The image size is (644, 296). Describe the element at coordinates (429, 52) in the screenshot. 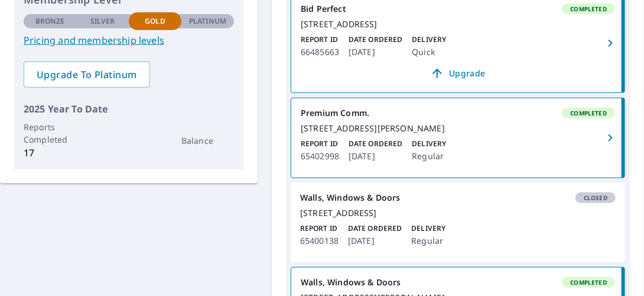

I see `p: Quick` at that location.